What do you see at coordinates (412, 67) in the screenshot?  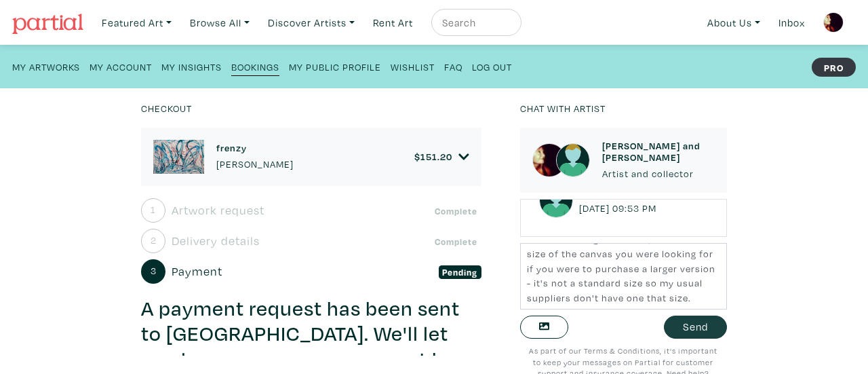 I see `small: Wishlist` at bounding box center [412, 67].